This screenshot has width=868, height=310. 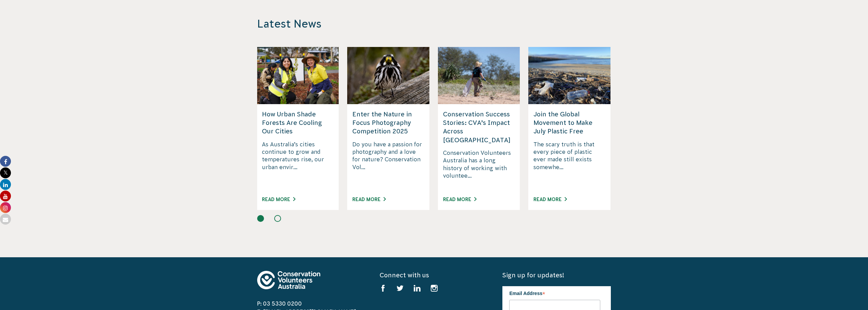 What do you see at coordinates (569, 123) in the screenshot?
I see `h5: Join the Global Movement to Make July Plastic Free` at bounding box center [569, 123].